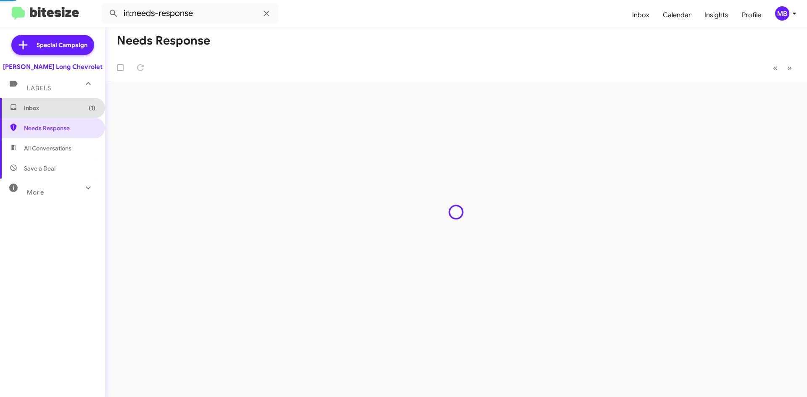 The image size is (807, 397). I want to click on a: Calendar, so click(677, 15).